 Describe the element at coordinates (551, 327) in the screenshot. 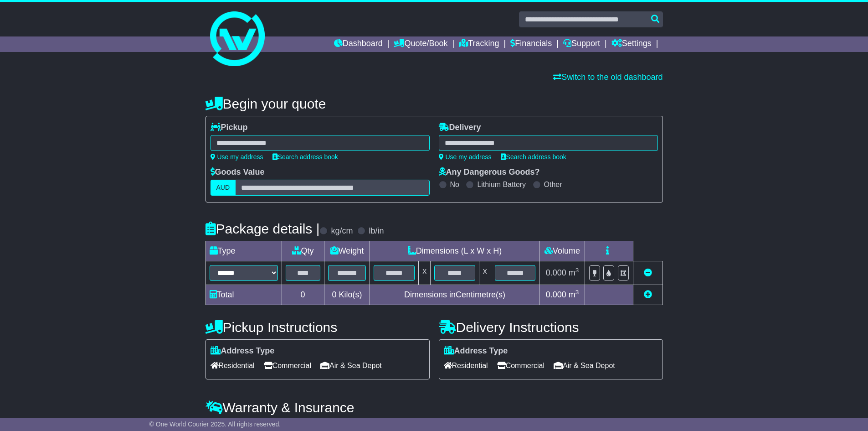

I see `h4: Delivery Instructions` at that location.